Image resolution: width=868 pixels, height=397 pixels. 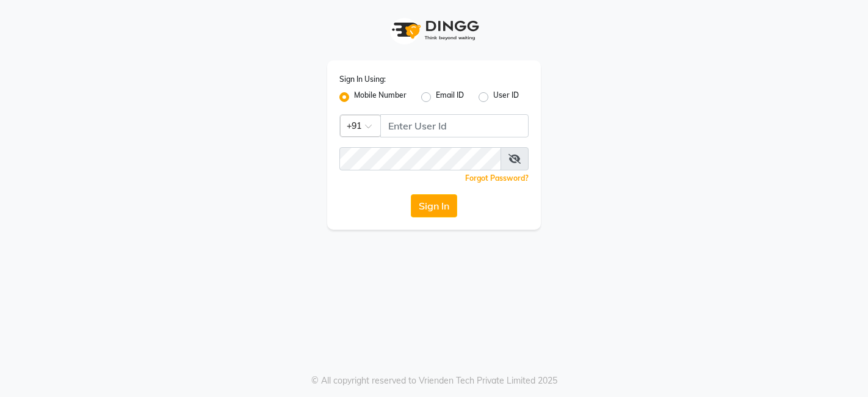 I want to click on button: Sign In, so click(x=434, y=205).